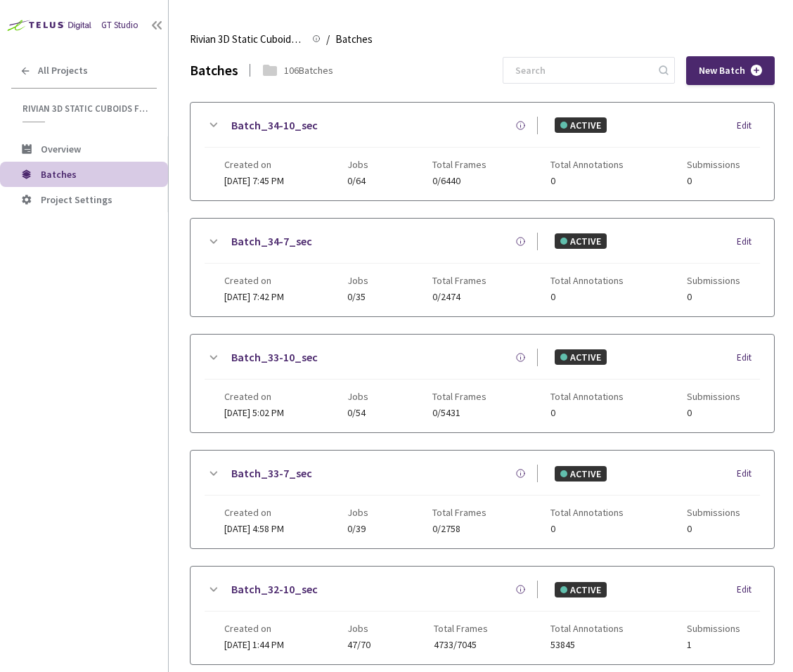 Image resolution: width=793 pixels, height=672 pixels. What do you see at coordinates (274, 357) in the screenshot?
I see `a: Batch_33-10_sec` at bounding box center [274, 357].